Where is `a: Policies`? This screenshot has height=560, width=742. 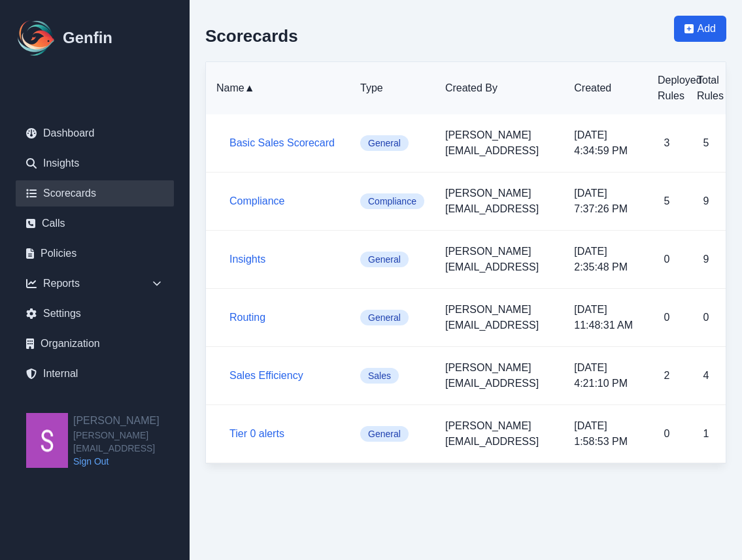
a: Policies is located at coordinates (95, 254).